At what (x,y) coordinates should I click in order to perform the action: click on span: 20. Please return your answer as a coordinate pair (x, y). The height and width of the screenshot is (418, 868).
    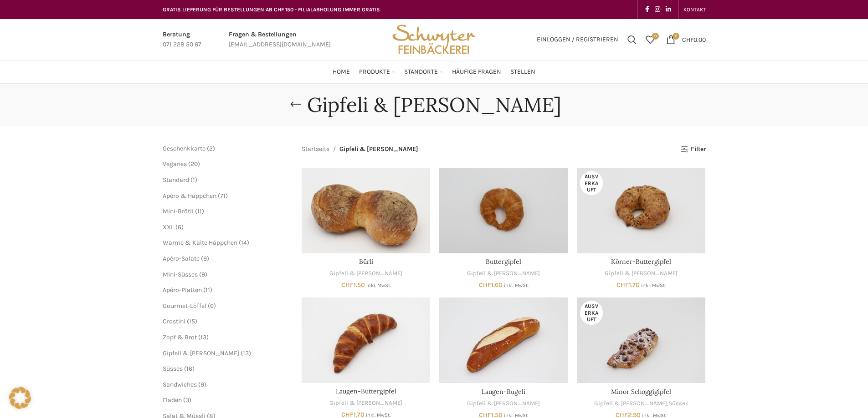
    Looking at the image, I should click on (194, 164).